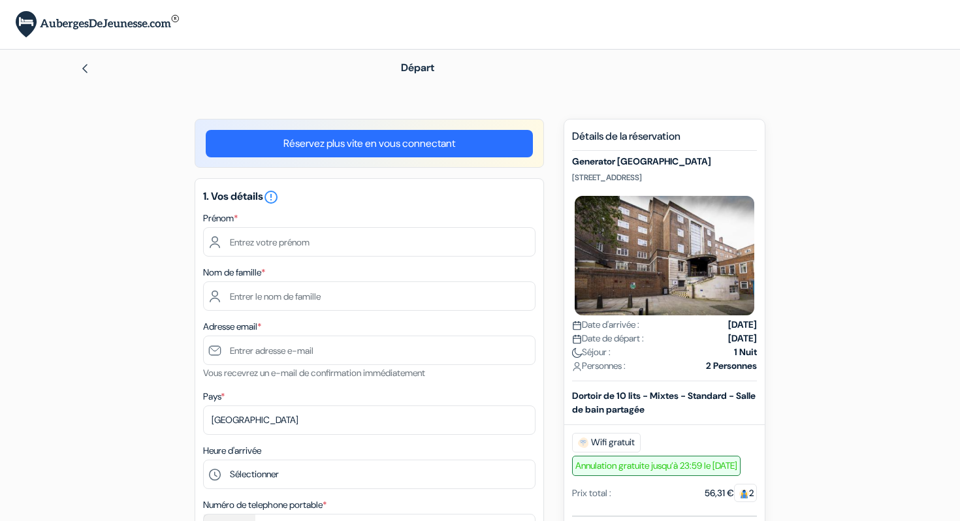  What do you see at coordinates (369, 197) in the screenshot?
I see `h5: 1. Vos détails` at bounding box center [369, 197].